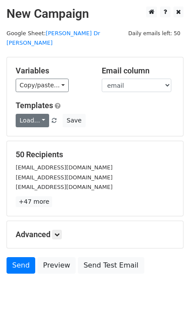 This screenshot has height=311, width=190. Describe the element at coordinates (95, 155) in the screenshot. I see `h5: 50 Recipients` at that location.